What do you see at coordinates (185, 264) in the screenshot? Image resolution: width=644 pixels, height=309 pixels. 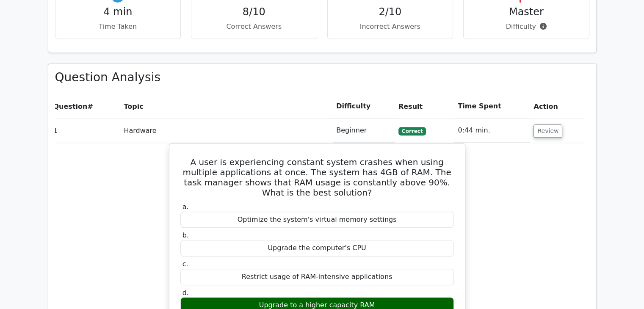 I see `span: c.` at bounding box center [185, 264].